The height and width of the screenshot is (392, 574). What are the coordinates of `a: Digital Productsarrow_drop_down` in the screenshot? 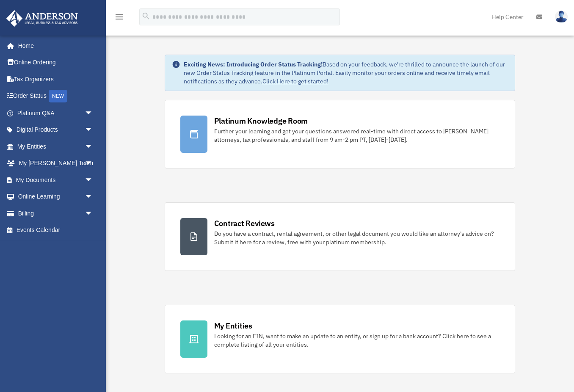 It's located at (56, 130).